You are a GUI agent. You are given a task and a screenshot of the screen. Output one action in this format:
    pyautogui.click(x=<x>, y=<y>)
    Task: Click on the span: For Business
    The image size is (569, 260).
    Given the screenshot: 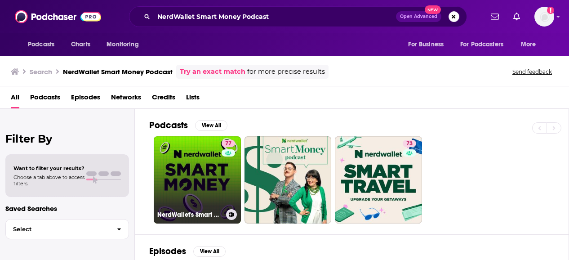 What is the action you would take?
    pyautogui.click(x=426, y=45)
    